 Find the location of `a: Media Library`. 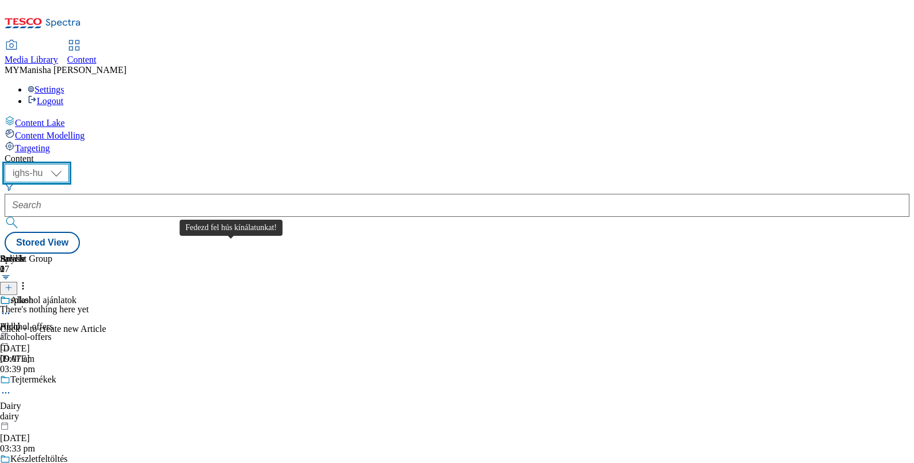

a: Media Library is located at coordinates (31, 53).